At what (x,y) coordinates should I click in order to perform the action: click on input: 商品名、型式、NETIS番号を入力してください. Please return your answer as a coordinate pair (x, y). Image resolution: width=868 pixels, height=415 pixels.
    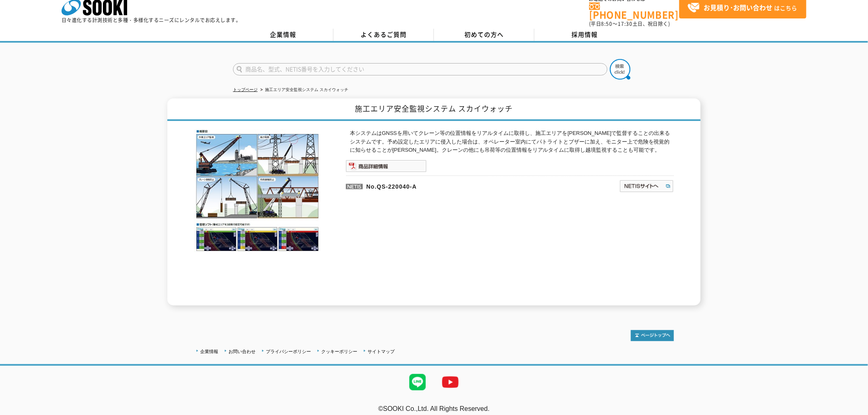
    Looking at the image, I should click on (420, 69).